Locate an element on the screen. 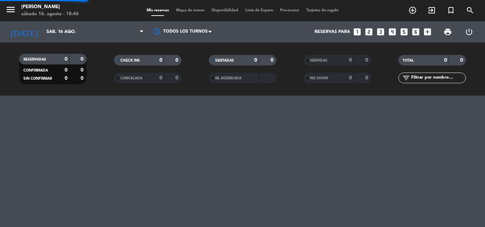 This screenshot has width=485, height=227. i: exit_to_app is located at coordinates (431, 10).